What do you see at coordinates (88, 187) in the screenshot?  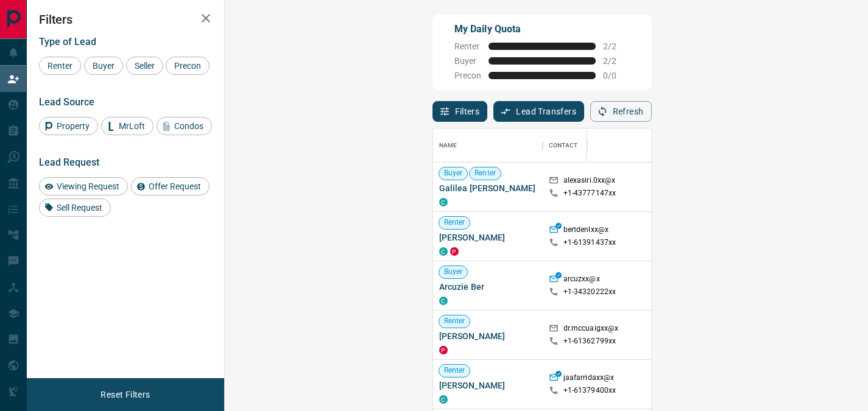 I see `span: Viewing Request` at bounding box center [88, 187].